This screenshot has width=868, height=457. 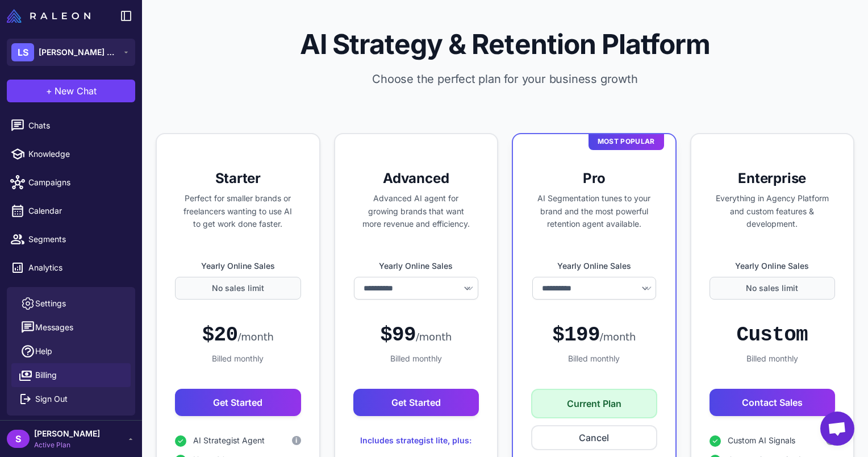 I want to click on h3: Starter, so click(x=238, y=179).